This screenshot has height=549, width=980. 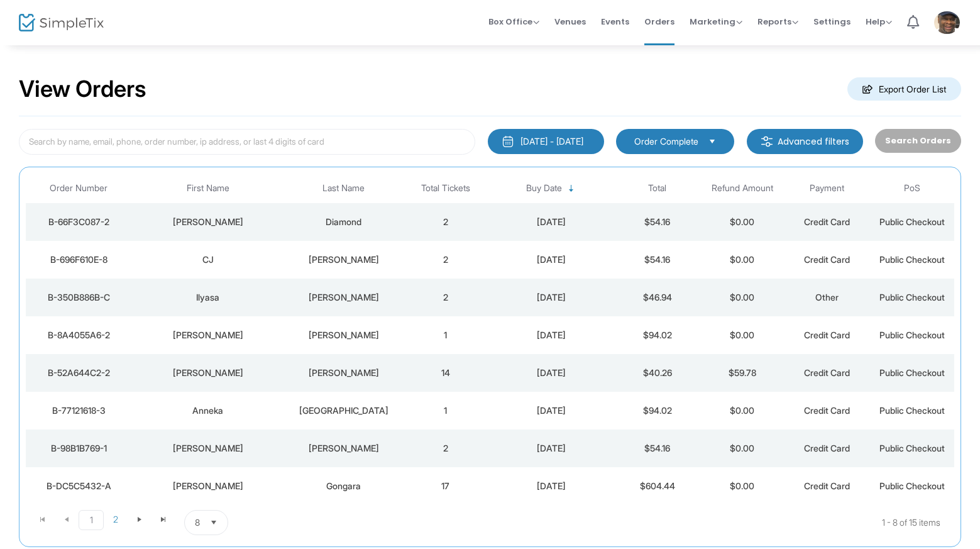 What do you see at coordinates (79, 373) in the screenshot?
I see `div: B-52A644C2-2` at bounding box center [79, 373].